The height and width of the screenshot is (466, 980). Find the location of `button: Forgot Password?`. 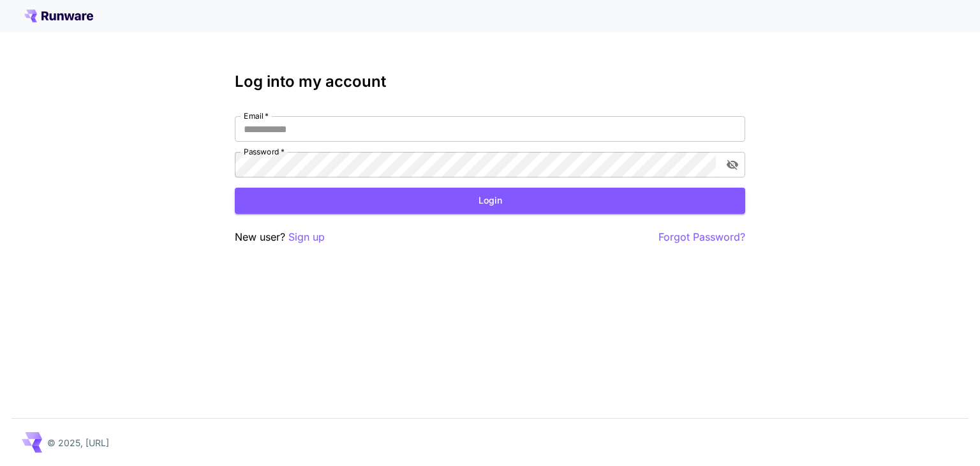

button: Forgot Password? is located at coordinates (702, 237).